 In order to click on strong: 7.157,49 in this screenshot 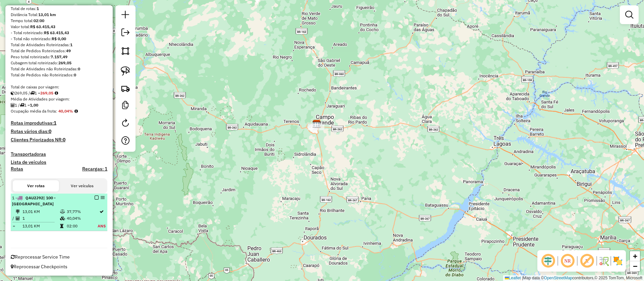, I will do `click(59, 56)`.